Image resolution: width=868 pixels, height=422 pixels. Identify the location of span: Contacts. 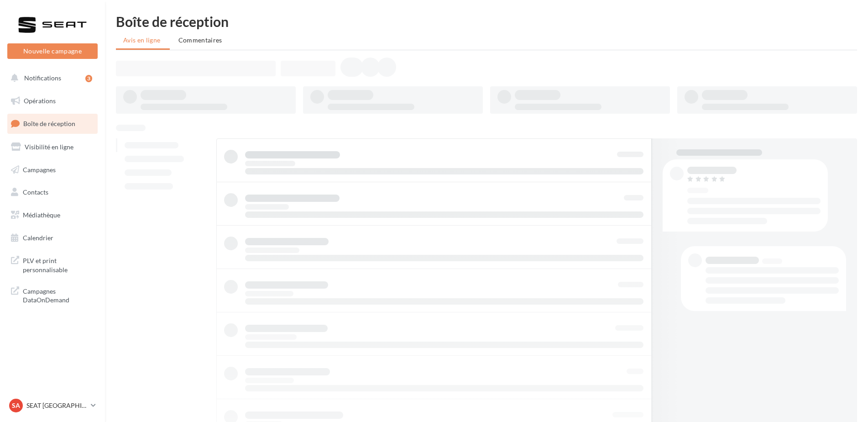
(36, 192).